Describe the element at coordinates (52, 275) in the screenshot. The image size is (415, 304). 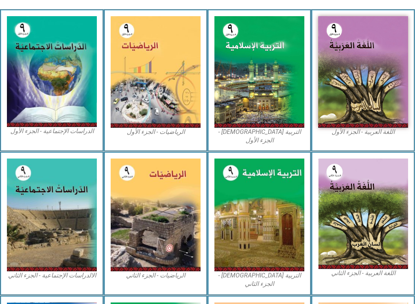
I see `figcaption: الالدراسات الإجتماعية - الجزء الثاني` at that location.